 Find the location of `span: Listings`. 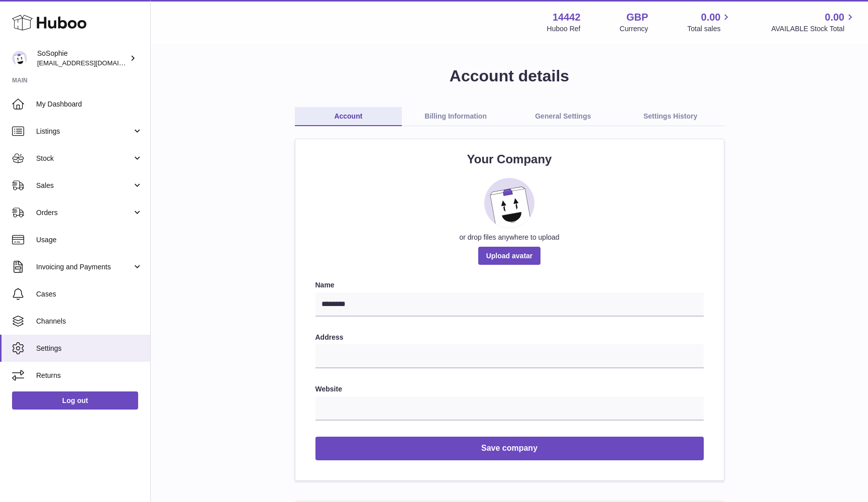

span: Listings is located at coordinates (84, 131).